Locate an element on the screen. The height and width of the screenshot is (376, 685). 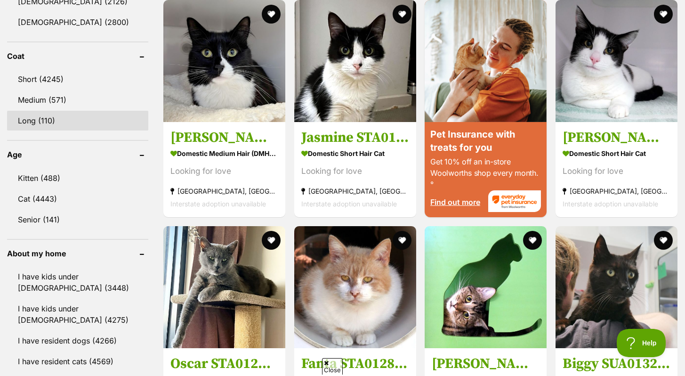
span: Close is located at coordinates (332, 366).